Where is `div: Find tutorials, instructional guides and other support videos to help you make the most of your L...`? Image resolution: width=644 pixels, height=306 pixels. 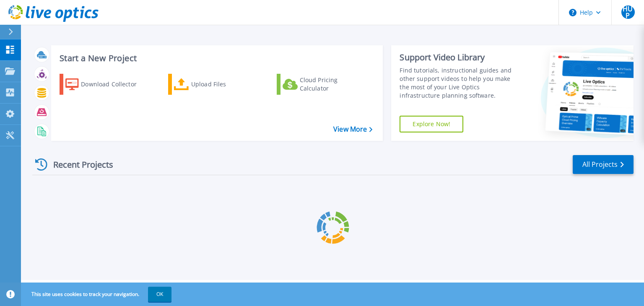
div: Find tutorials, instructional guides and other support videos to help you make the most of your L... is located at coordinates (461, 83).